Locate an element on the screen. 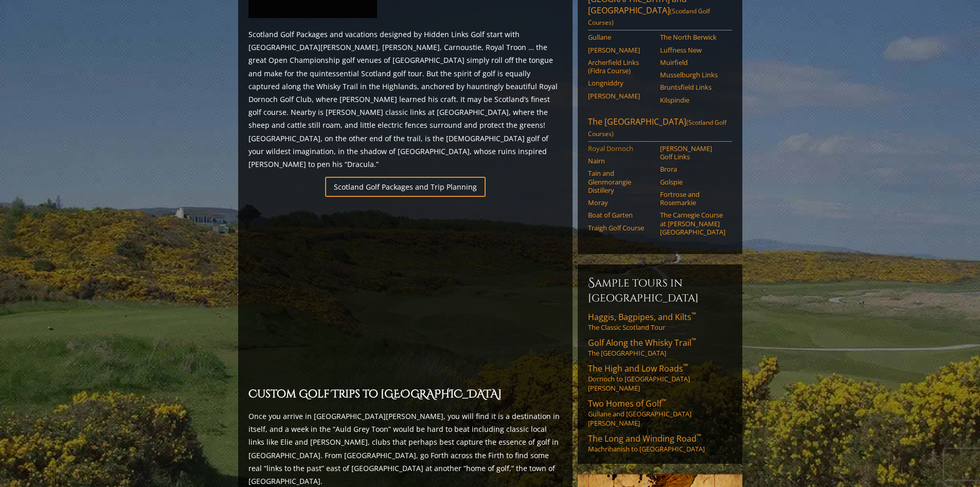  a: Luffness New is located at coordinates (693, 50).